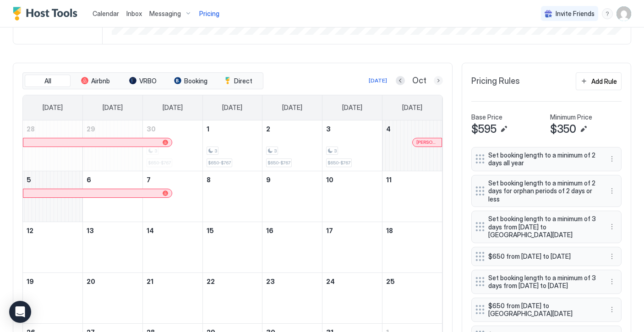  Describe the element at coordinates (438, 80) in the screenshot. I see `button: Next month` at that location.